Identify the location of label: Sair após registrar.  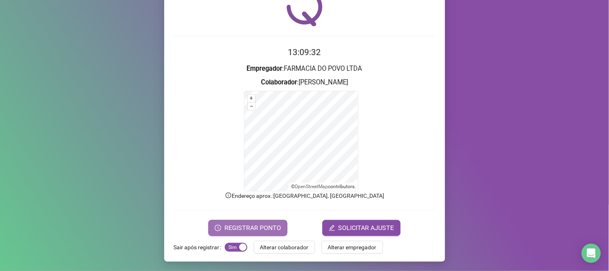
(199, 247).